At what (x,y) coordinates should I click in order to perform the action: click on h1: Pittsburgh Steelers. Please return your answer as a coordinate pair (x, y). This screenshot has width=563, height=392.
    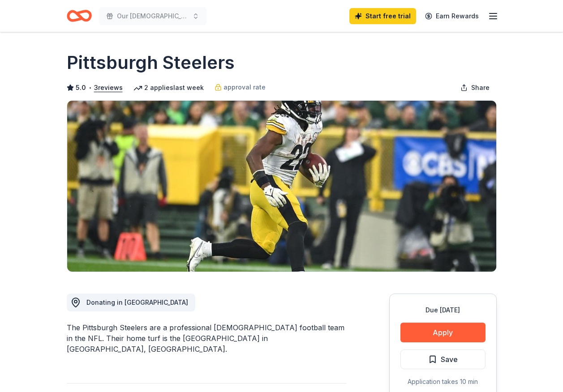
    Looking at the image, I should click on (151, 63).